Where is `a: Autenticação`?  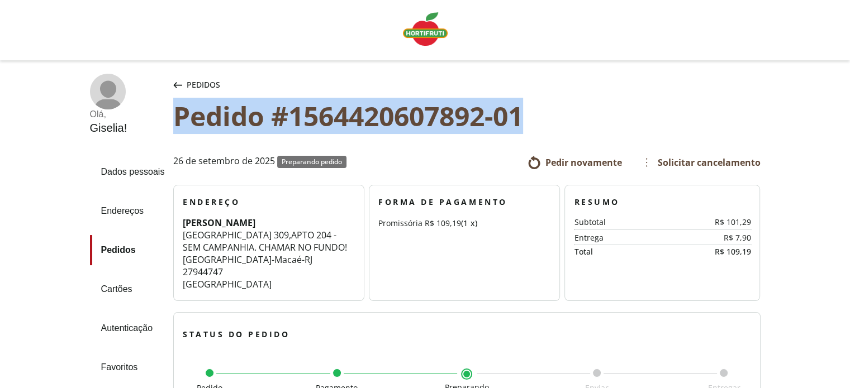 a: Autenticação is located at coordinates (127, 329).